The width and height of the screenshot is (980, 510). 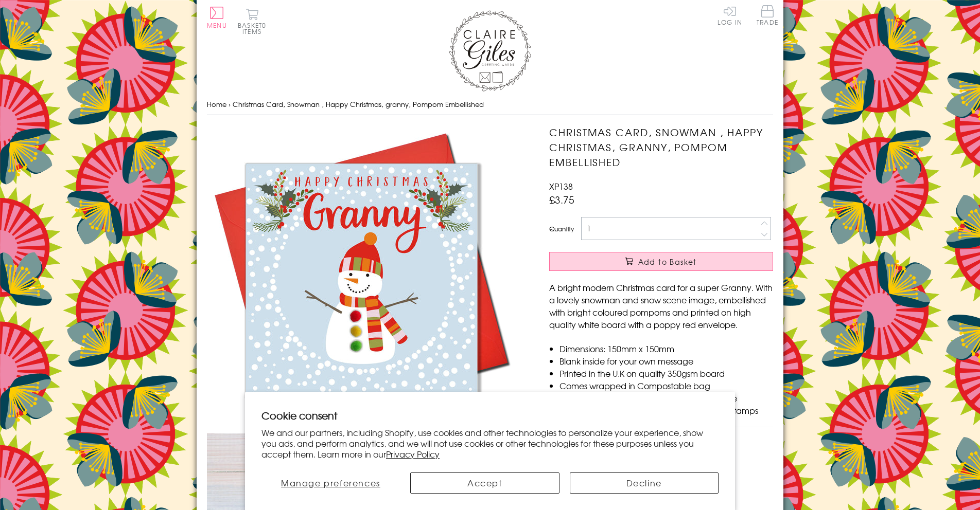 What do you see at coordinates (561, 200) in the screenshot?
I see `span: £3.75` at bounding box center [561, 200].